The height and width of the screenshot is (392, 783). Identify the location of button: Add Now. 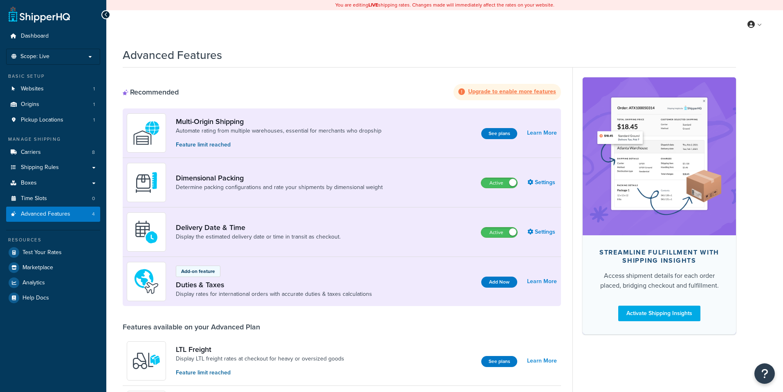
(499, 282).